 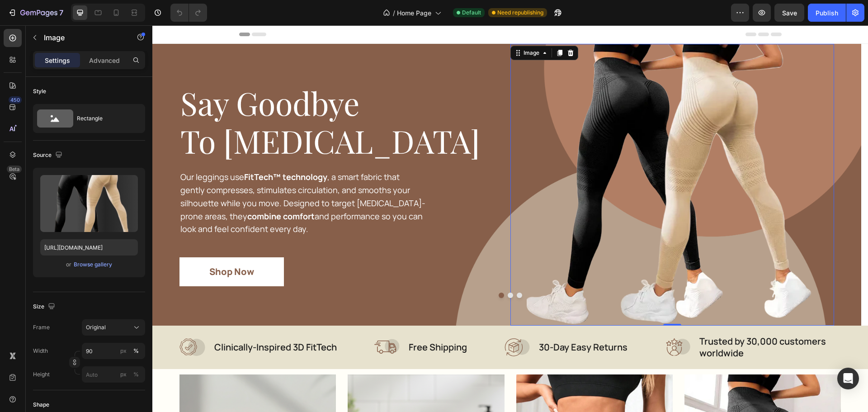 I want to click on img: gempages_573771792565404562-37da17c4-cd77-40c7-94e0-c426333a75b3.svg, so click(x=234, y=322).